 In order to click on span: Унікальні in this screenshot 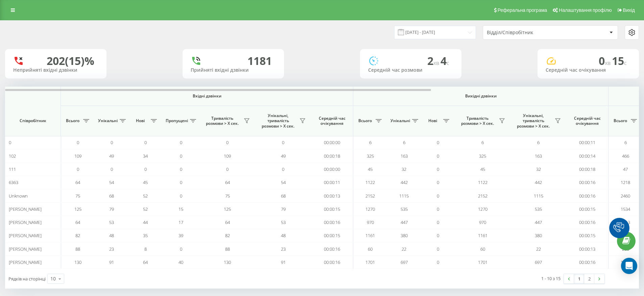, I will do `click(400, 121)`.